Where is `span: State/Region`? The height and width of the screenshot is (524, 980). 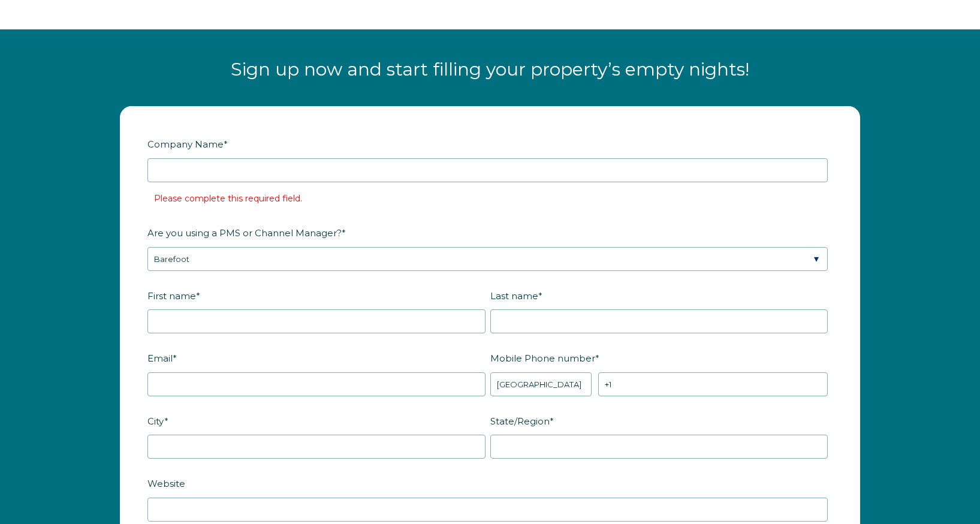 span: State/Region is located at coordinates (519, 421).